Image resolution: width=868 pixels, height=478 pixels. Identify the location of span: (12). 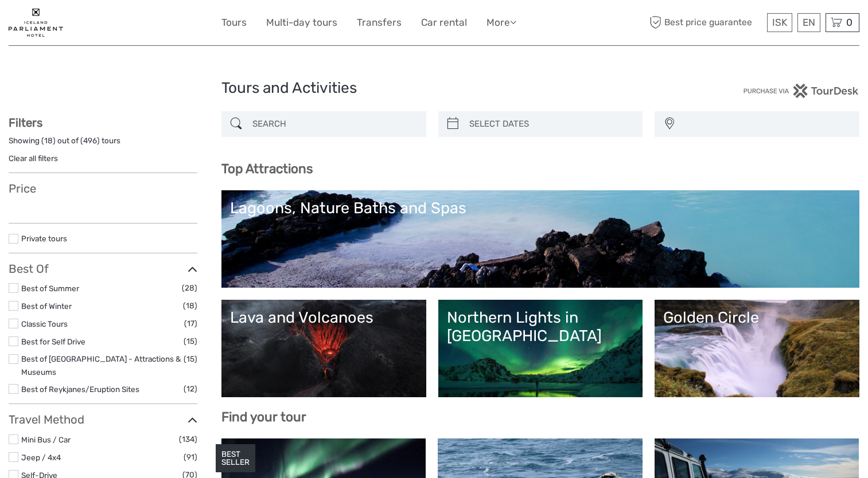
(190, 389).